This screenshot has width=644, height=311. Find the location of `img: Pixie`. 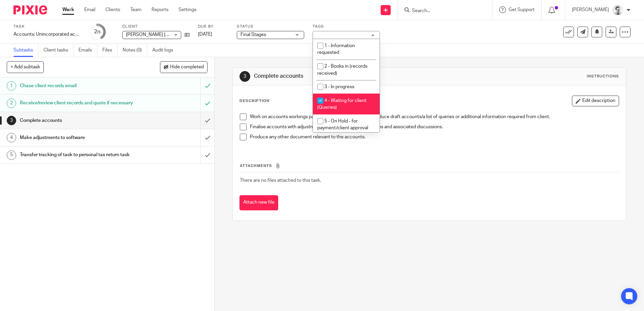

img: Pixie is located at coordinates (30, 10).